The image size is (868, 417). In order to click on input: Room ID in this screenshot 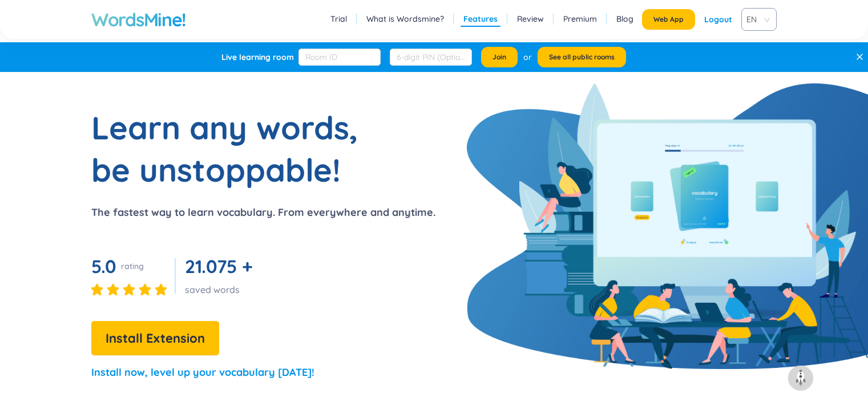, I will do `click(340, 57)`.